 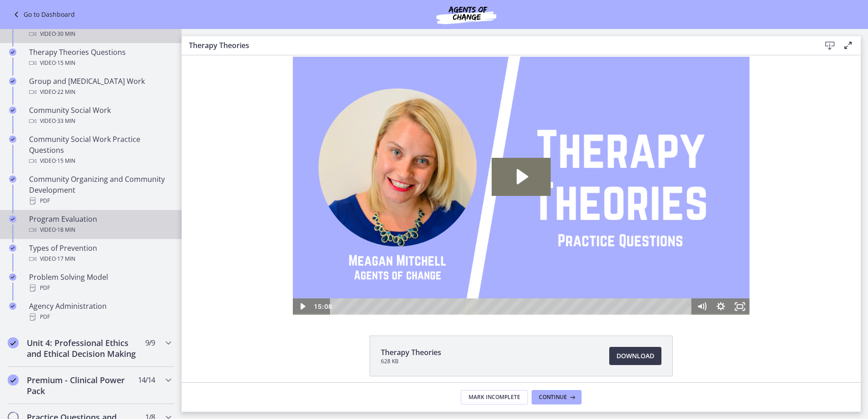 I want to click on div: Therapy Theories Questions, so click(x=100, y=57).